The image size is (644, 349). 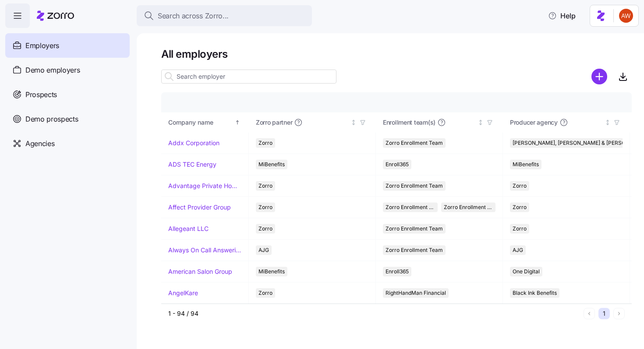 What do you see at coordinates (42, 46) in the screenshot?
I see `span: Employers` at bounding box center [42, 46].